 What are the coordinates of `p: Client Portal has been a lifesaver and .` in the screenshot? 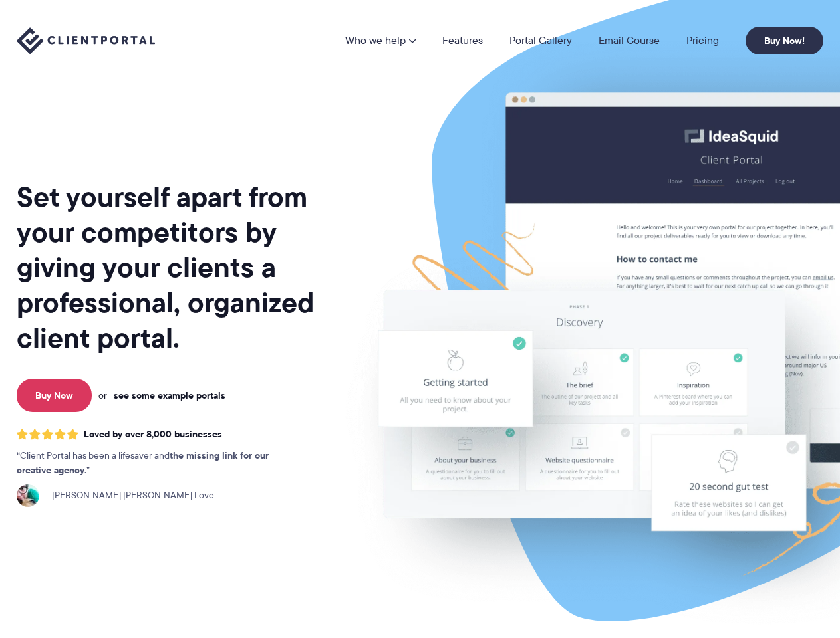 It's located at (156, 463).